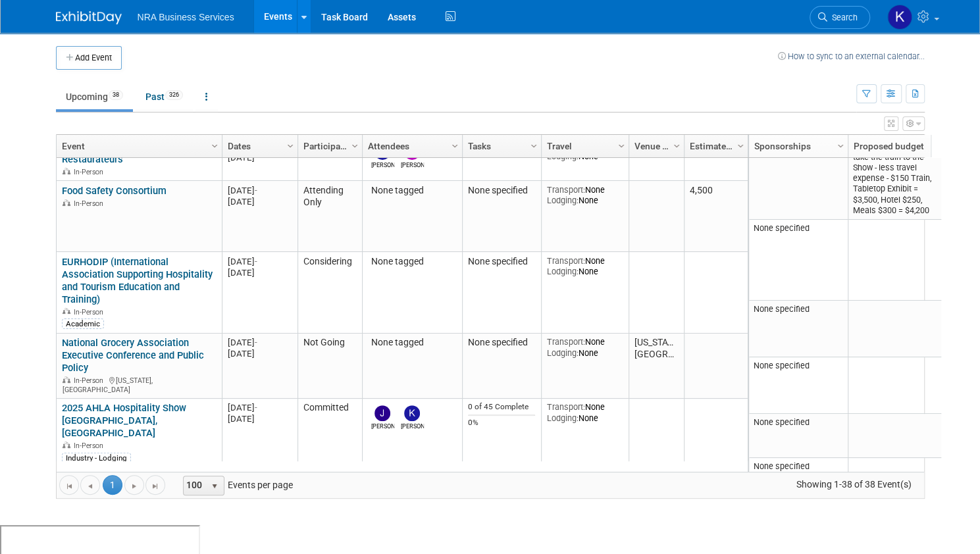  Describe the element at coordinates (88, 58) in the screenshot. I see `button: Add Event` at that location.